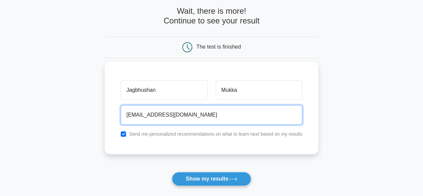  I want to click on input: Email, so click(211, 115).